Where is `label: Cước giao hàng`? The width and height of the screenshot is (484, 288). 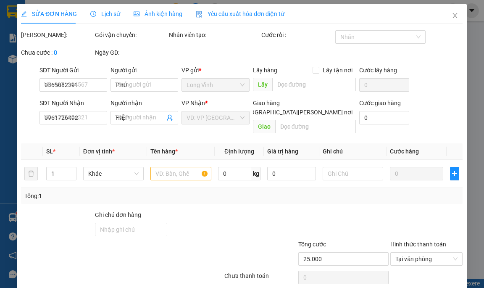
label: Cước giao hàng is located at coordinates (380, 103).